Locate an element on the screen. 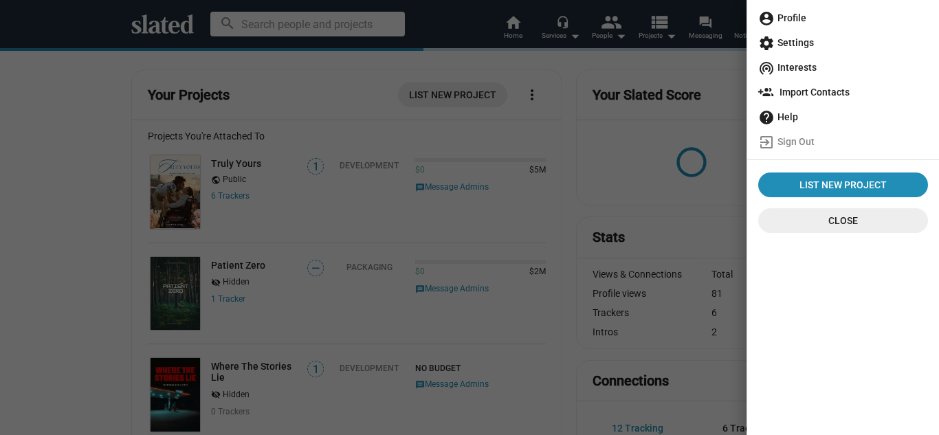  mat-icon: wifi_tethering is located at coordinates (766, 68).